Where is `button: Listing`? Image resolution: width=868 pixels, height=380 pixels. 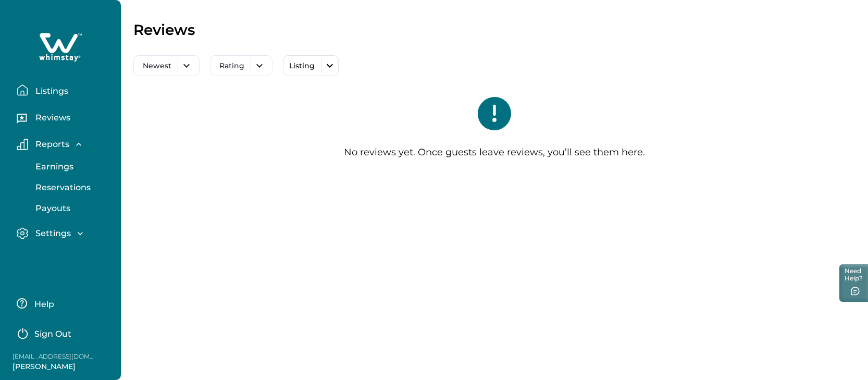 button: Listing is located at coordinates (311, 66).